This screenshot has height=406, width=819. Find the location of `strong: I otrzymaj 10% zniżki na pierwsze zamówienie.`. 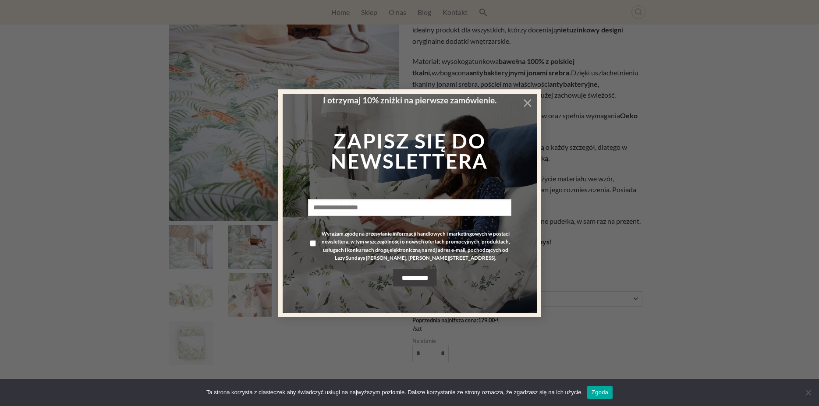

strong: I otrzymaj 10% zniżki na pierwsze zamówienie. is located at coordinates (410, 100).